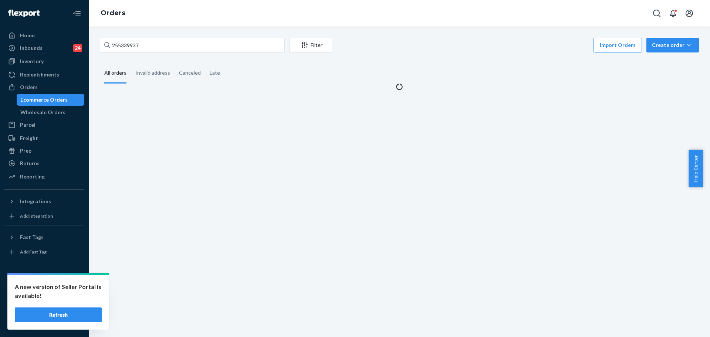  What do you see at coordinates (44, 216) in the screenshot?
I see `a: Add Integration` at bounding box center [44, 216].